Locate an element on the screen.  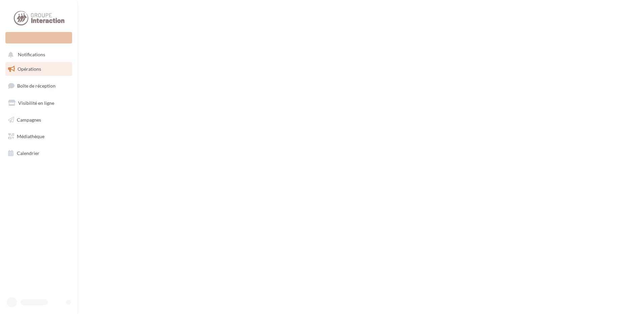
span: Boîte de réception is located at coordinates (36, 86).